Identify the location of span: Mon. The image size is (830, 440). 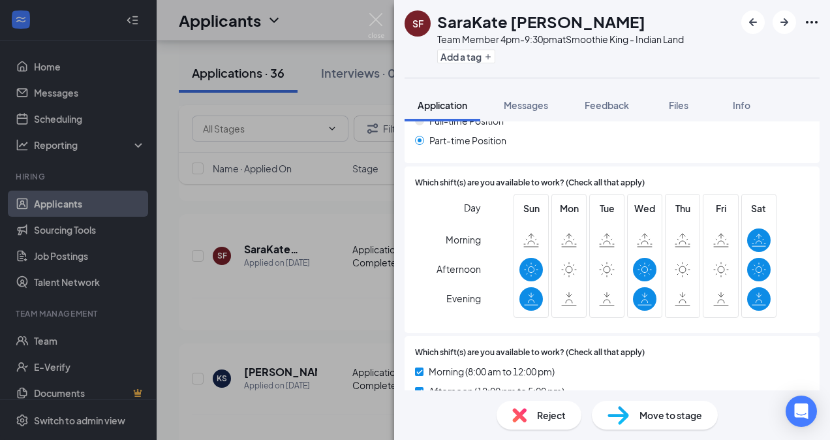
(569, 208).